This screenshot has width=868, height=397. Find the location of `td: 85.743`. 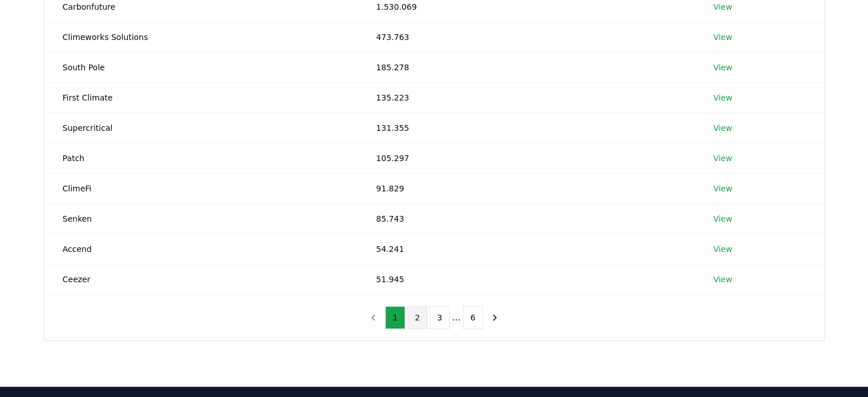

td: 85.743 is located at coordinates (526, 218).